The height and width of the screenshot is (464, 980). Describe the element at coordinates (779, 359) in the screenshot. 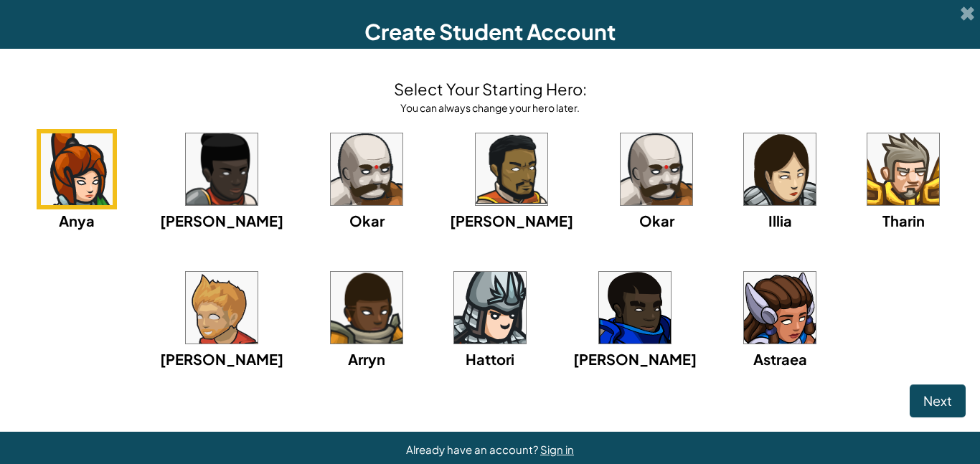

I see `span: Astraea` at that location.